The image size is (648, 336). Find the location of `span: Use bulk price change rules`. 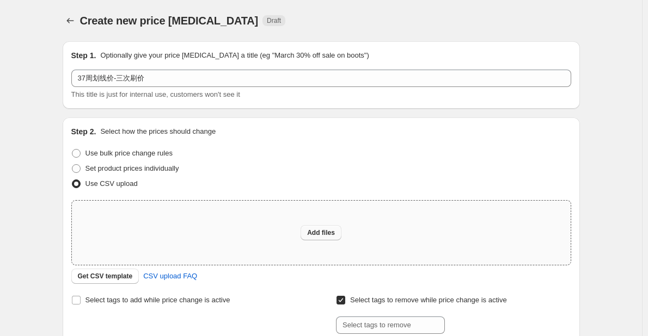

span: Use bulk price change rules is located at coordinates (129, 153).